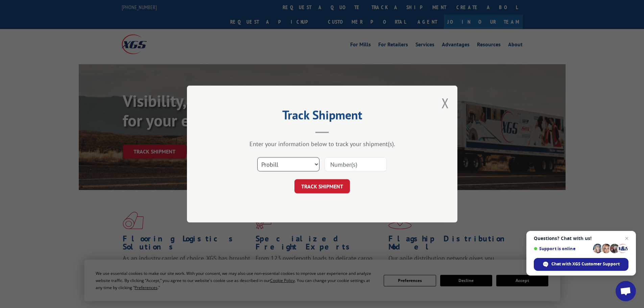 This screenshot has width=644, height=308. Describe the element at coordinates (322, 117) in the screenshot. I see `h2: Track Shipment` at that location.